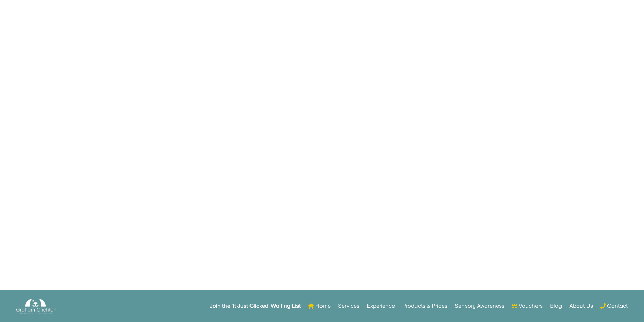 The height and width of the screenshot is (322, 644). What do you see at coordinates (319, 306) in the screenshot?
I see `a: Home` at bounding box center [319, 306].